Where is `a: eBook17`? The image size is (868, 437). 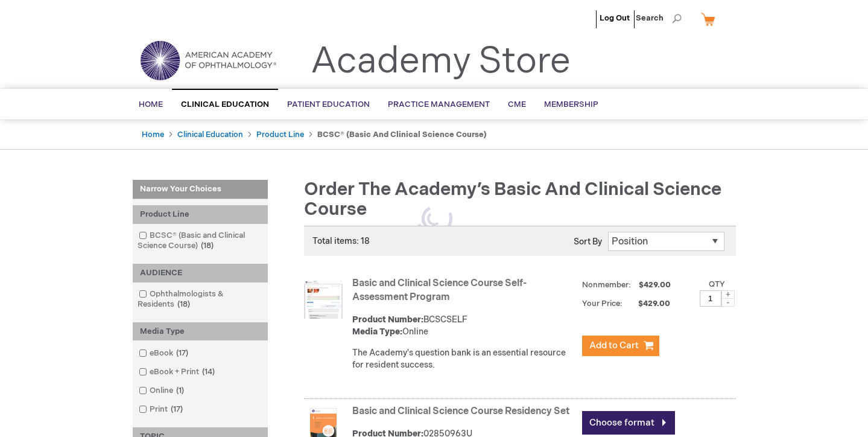
a: eBook17 is located at coordinates (164, 353).